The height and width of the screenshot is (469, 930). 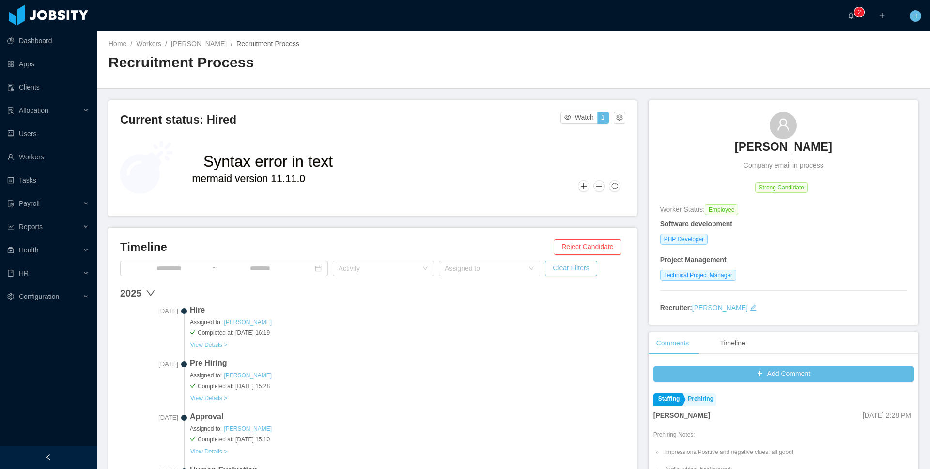 What do you see at coordinates (587, 247) in the screenshot?
I see `button: Reject Candidate` at bounding box center [587, 247].